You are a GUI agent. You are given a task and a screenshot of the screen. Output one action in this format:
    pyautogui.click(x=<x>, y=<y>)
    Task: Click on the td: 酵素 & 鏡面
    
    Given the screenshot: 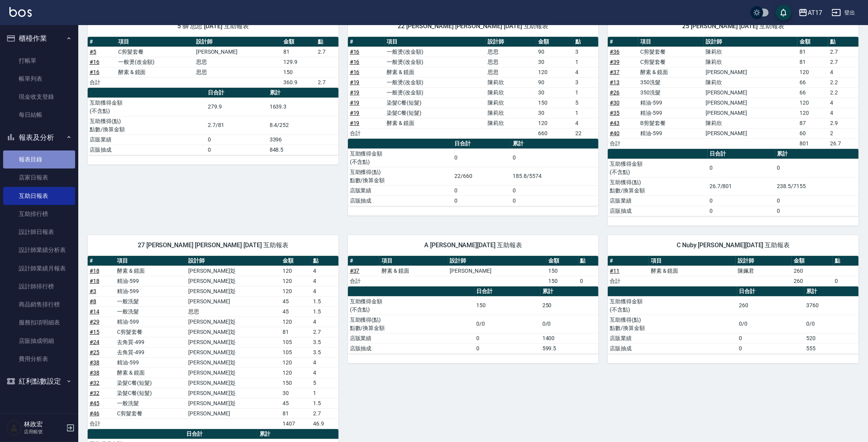 What is the action you would take?
    pyautogui.click(x=692, y=271)
    